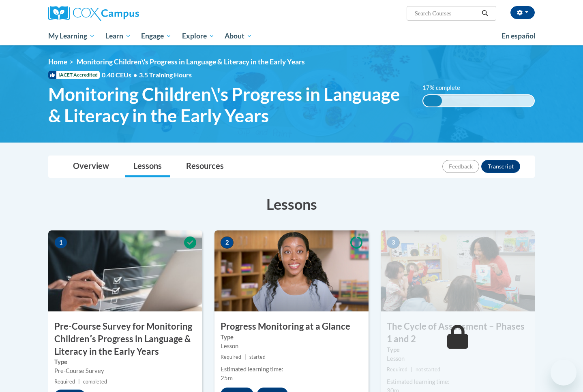 This screenshot has height=392, width=583. I want to click on a: Cox Campus, so click(125, 13).